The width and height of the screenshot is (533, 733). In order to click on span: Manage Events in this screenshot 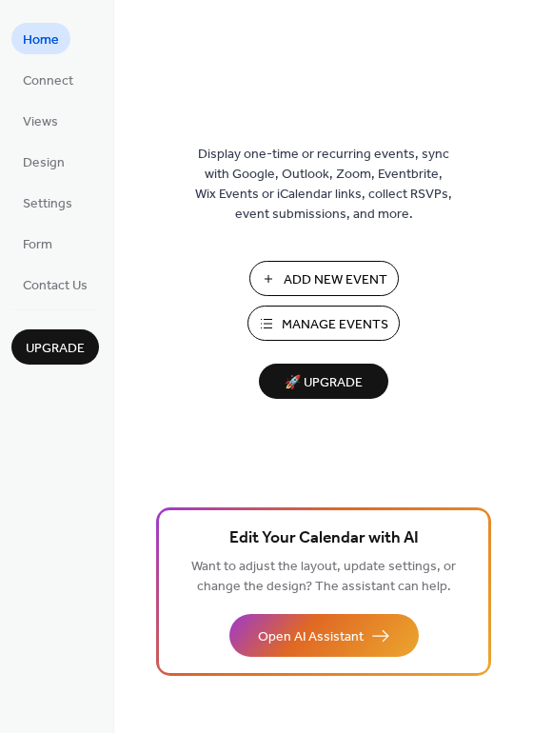, I will do `click(335, 325)`.